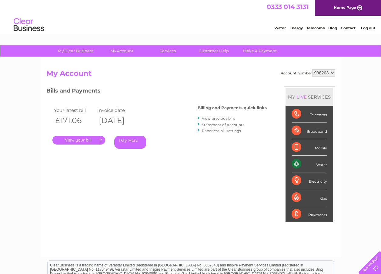  I want to click on a: 0333 014 3131, so click(287, 7).